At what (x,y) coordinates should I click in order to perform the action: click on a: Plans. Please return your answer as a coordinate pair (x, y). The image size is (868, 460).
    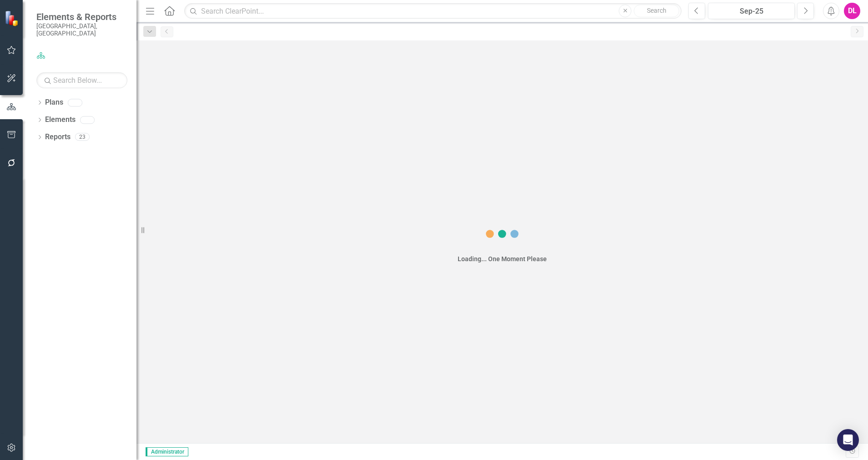
    Looking at the image, I should click on (55, 102).